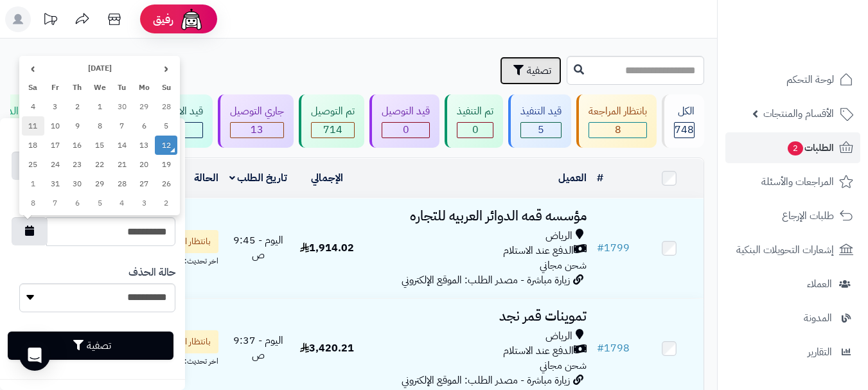  I want to click on a: جاري التوصيل 13, so click(256, 121).